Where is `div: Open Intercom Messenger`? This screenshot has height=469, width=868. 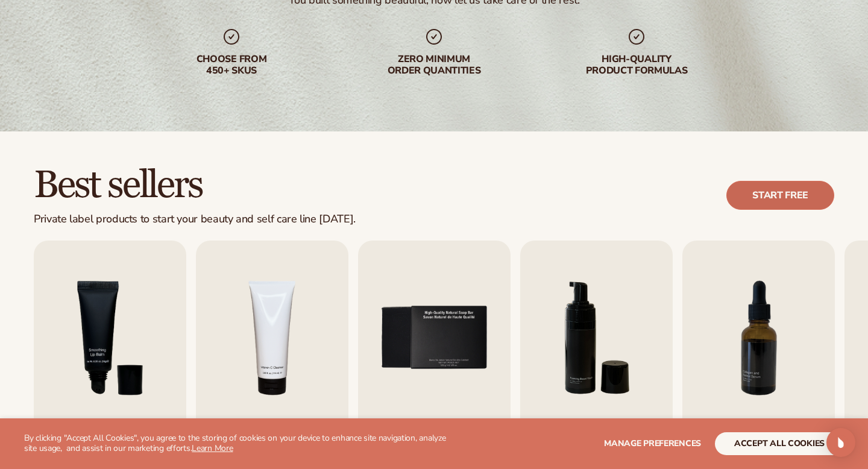 div: Open Intercom Messenger is located at coordinates (841, 443).